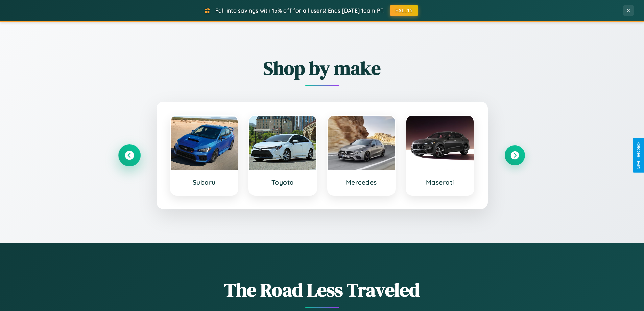 The image size is (644, 311). What do you see at coordinates (638, 155) in the screenshot?
I see `div: Give Feedback` at bounding box center [638, 155].